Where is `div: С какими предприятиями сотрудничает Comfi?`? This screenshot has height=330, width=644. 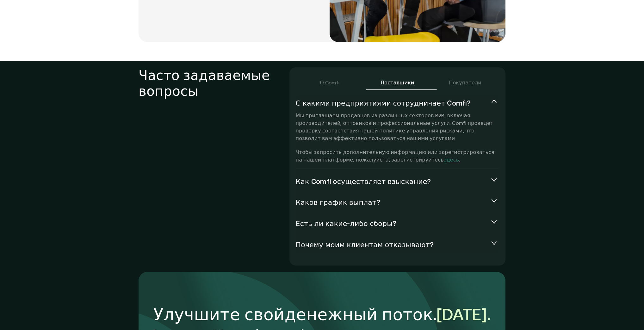
div: С какими предприятиями сотрудничает Comfi? is located at coordinates (398, 103).